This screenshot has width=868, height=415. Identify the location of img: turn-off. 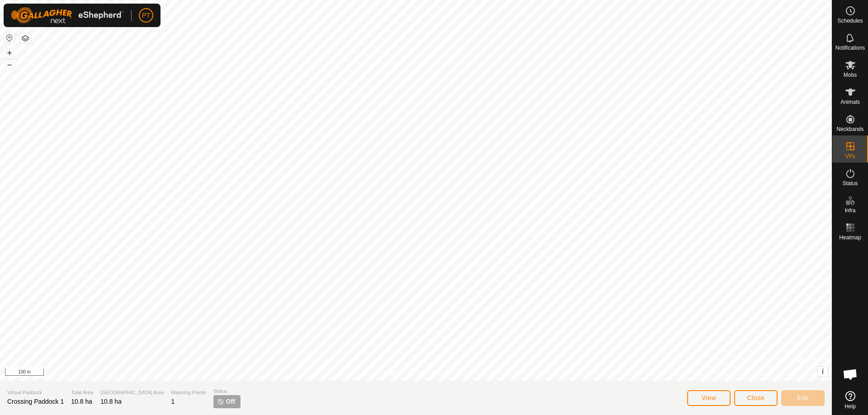
(220, 401).